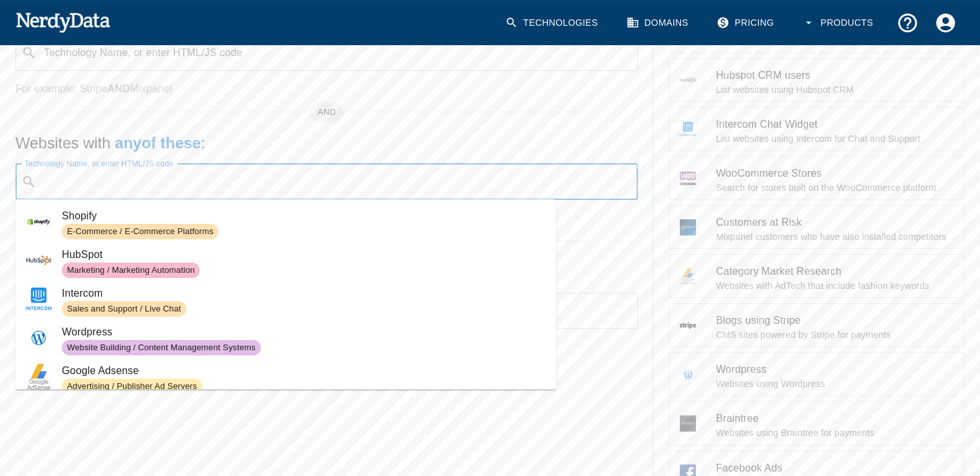  What do you see at coordinates (835, 271) in the screenshot?
I see `span: Category Market Research` at bounding box center [835, 271].